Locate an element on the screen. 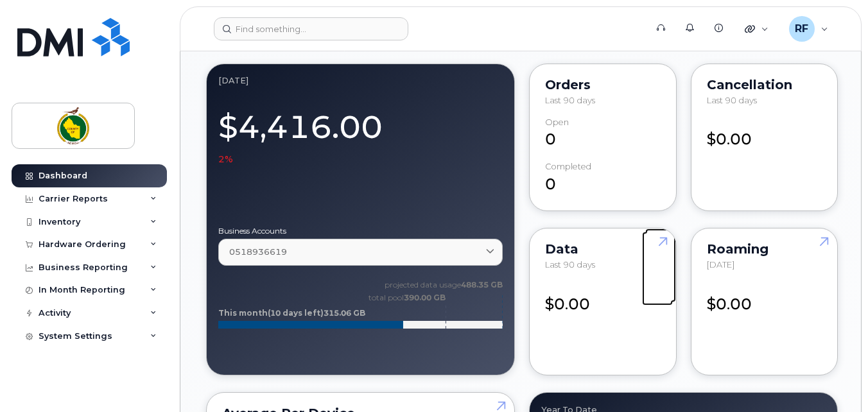 The image size is (868, 412). div: Orders is located at coordinates (603, 85).